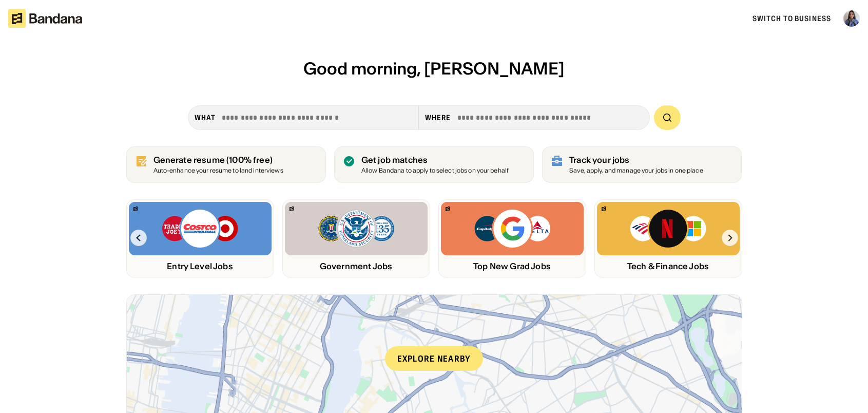  I want to click on a: Generate resume (100% free)Auto-enhance your resume to land interviews, so click(226, 164).